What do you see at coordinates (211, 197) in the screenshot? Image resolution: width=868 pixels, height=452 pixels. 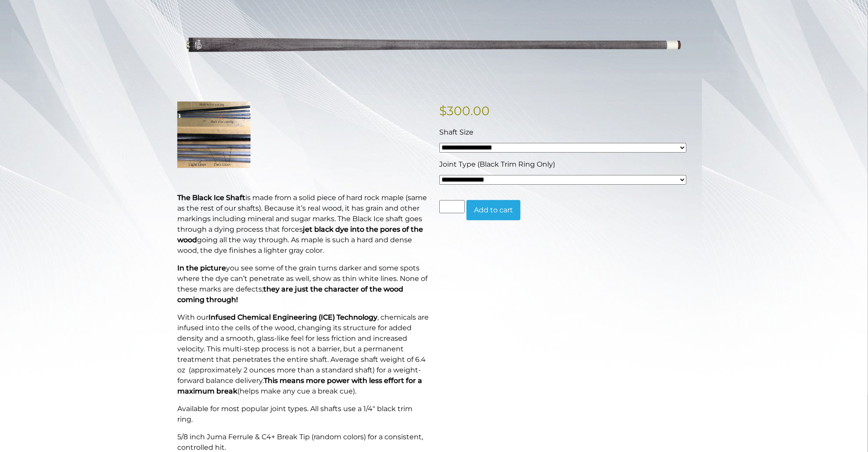 I see `strong: The Black Ice Shaft` at bounding box center [211, 197].